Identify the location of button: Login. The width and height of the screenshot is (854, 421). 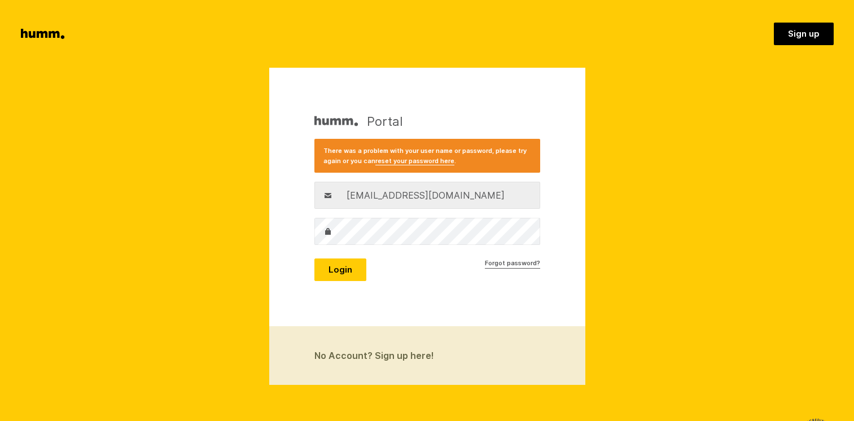
(340, 270).